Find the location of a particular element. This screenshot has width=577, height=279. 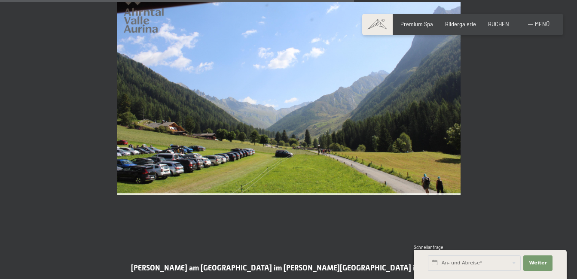

span: Schnellanfrage is located at coordinates (428, 247).